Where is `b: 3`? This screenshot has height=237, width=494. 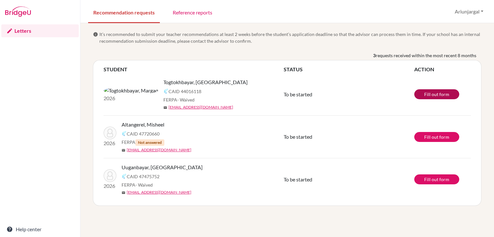 b: 3 is located at coordinates (375, 55).